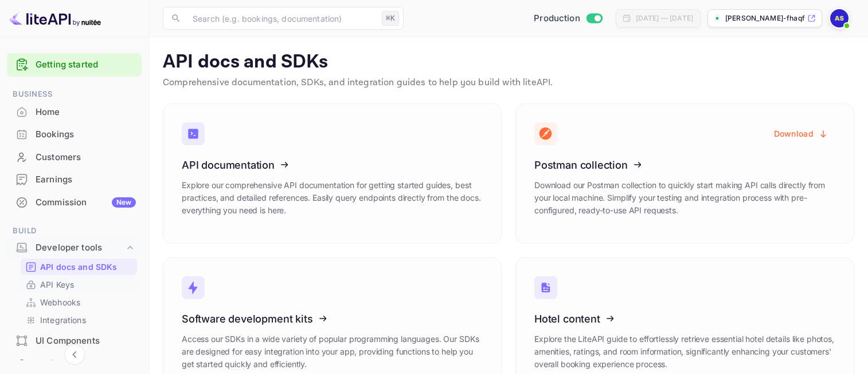  What do you see at coordinates (55, 18) in the screenshot?
I see `img: LiteAPI logo` at bounding box center [55, 18].